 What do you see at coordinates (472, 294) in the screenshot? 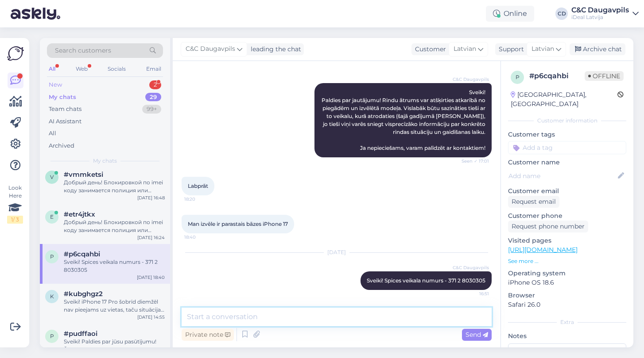
I see `span: 16:51` at bounding box center [472, 294].